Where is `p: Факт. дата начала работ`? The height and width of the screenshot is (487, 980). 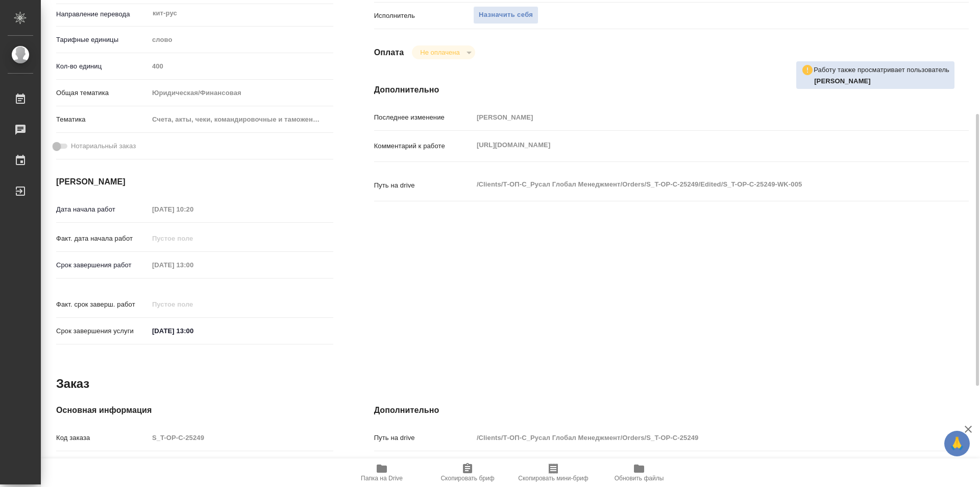 p: Факт. дата начала работ is located at coordinates (102, 239).